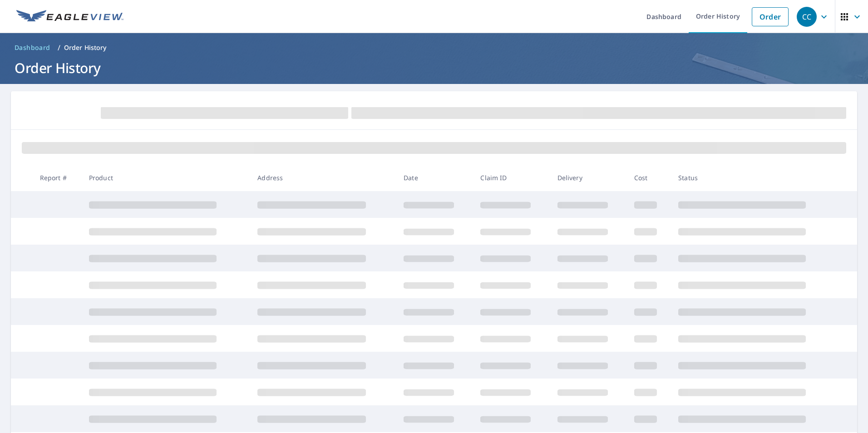 The width and height of the screenshot is (868, 433). Describe the element at coordinates (70, 17) in the screenshot. I see `img: EV Logo` at that location.